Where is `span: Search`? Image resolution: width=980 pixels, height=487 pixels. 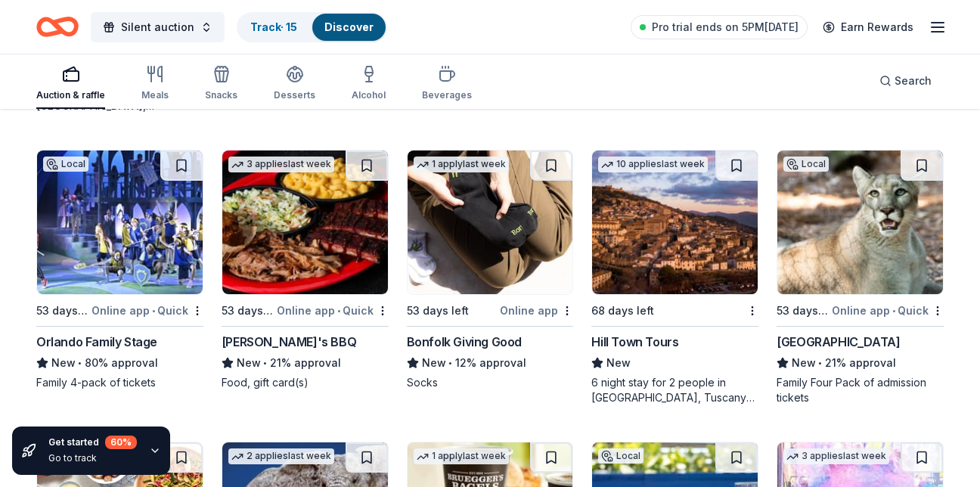
span: Search is located at coordinates (913, 80).